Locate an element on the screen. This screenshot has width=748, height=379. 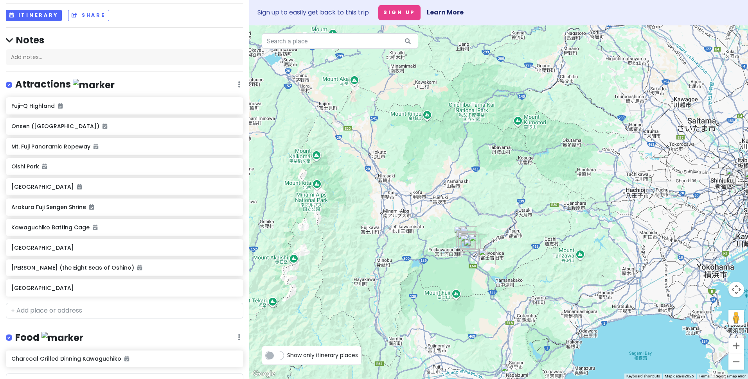
button: Map camera controls is located at coordinates (736, 290).